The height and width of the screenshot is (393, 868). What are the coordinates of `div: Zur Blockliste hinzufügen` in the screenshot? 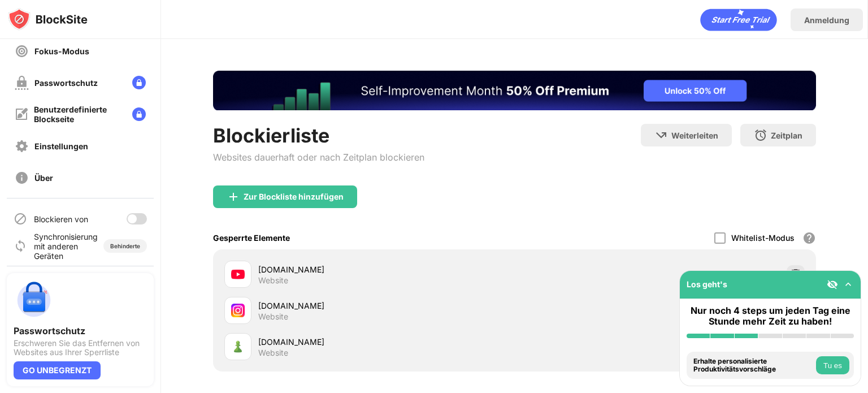 It's located at (294, 197).